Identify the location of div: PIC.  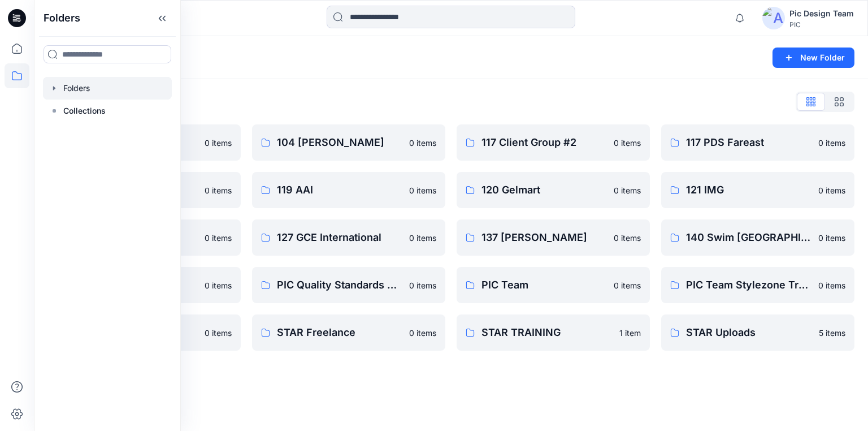
(822, 24).